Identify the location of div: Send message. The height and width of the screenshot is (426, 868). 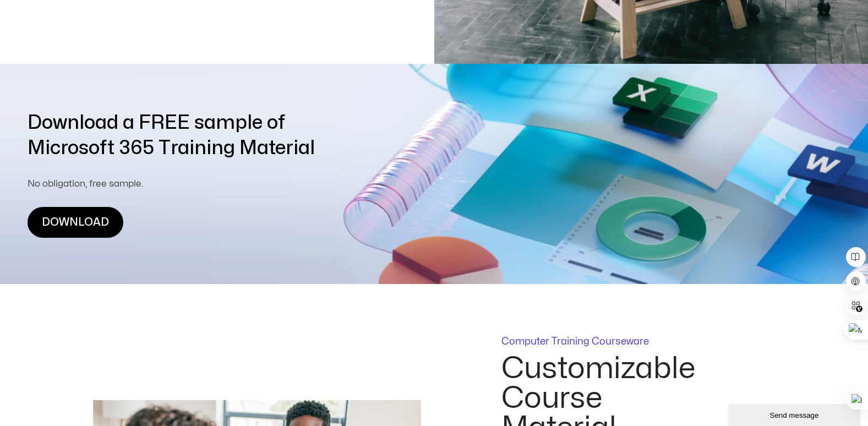
(66, 13).